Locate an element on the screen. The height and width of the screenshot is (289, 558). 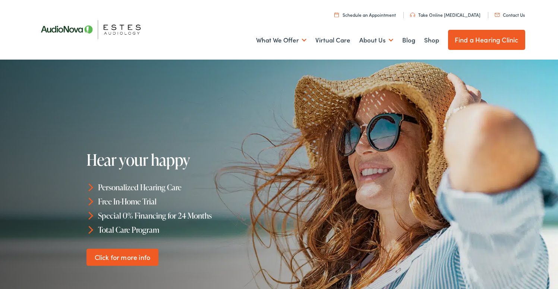
a: About Us is located at coordinates (376, 40).